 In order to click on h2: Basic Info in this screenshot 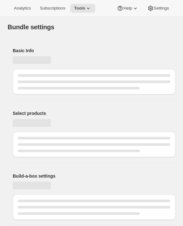, I will do `click(92, 51)`.